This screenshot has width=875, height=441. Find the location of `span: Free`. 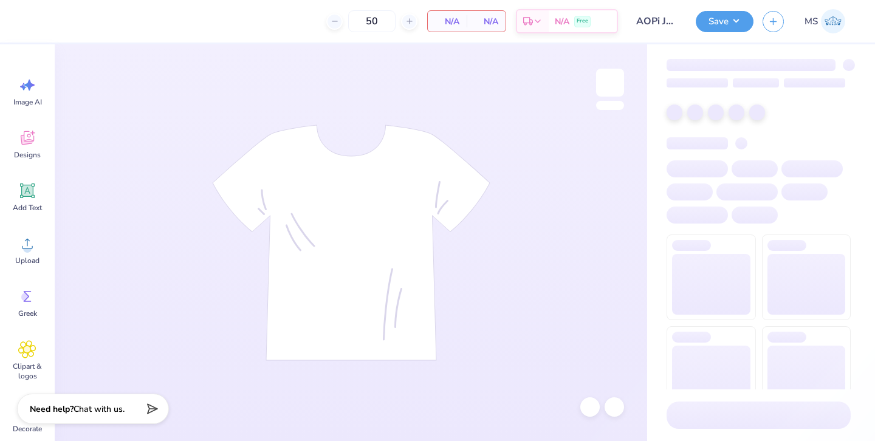

span: Free is located at coordinates (582, 21).